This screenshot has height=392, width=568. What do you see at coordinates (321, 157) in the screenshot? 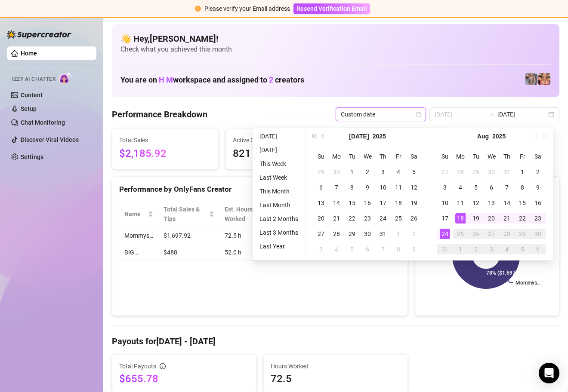
I see `th: Su` at bounding box center [321, 157].